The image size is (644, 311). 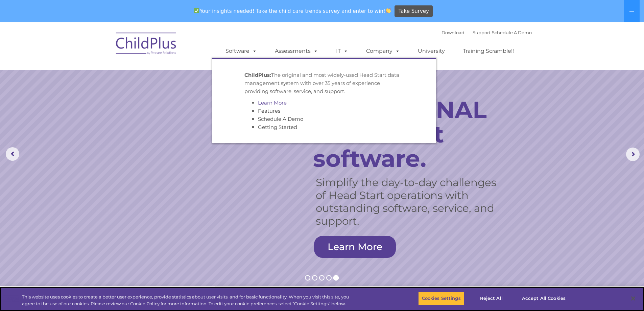 I want to click on a: Training Scramble!!, so click(x=488, y=51).